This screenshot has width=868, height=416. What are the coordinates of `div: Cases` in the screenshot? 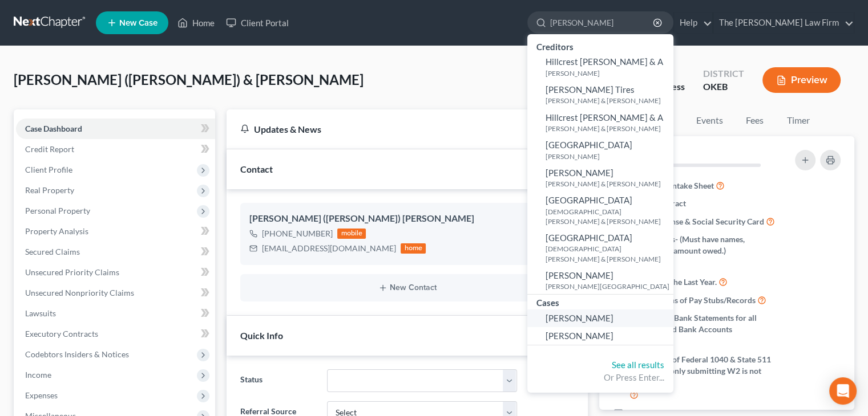 It's located at (600, 302).